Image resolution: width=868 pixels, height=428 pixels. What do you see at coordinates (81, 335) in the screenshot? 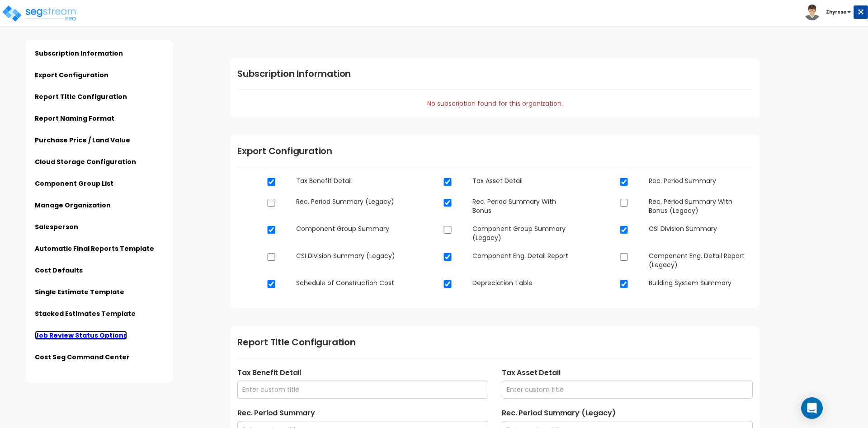
I see `a: Job Review Status Options` at bounding box center [81, 335].